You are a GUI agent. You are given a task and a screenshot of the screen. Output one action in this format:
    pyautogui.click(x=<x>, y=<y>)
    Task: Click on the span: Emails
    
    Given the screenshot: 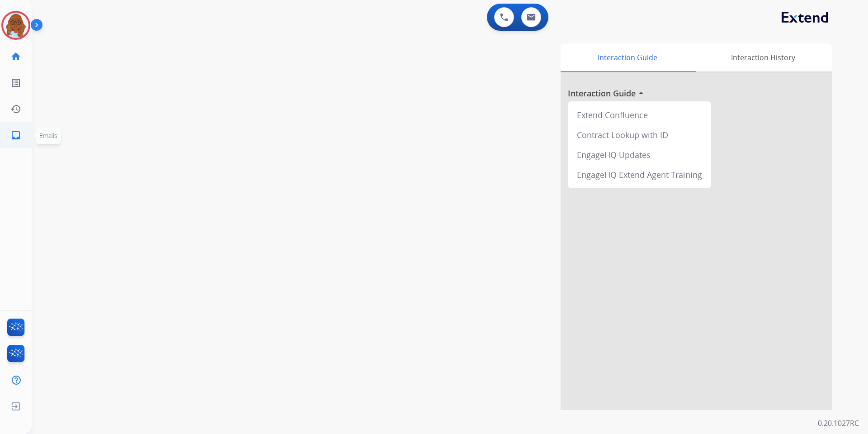 What is the action you would take?
    pyautogui.click(x=48, y=135)
    